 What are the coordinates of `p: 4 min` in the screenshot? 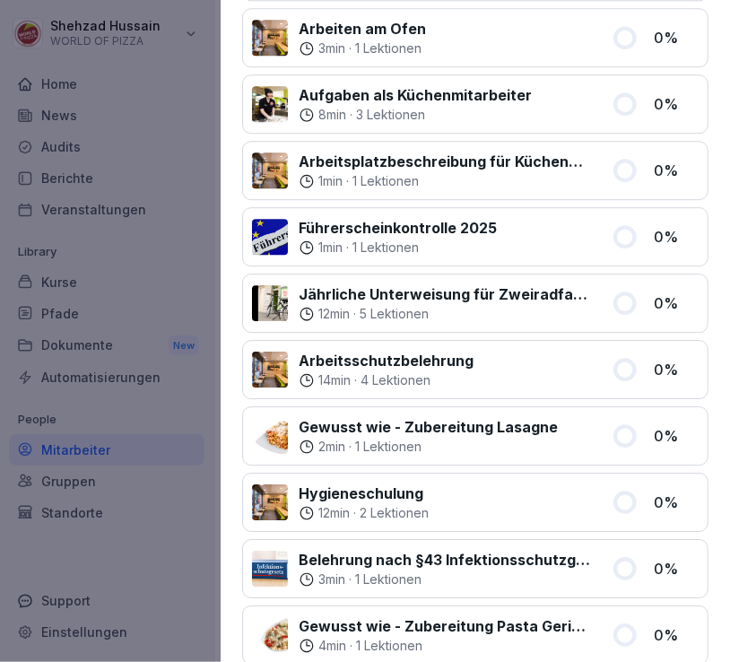 It's located at (332, 646).